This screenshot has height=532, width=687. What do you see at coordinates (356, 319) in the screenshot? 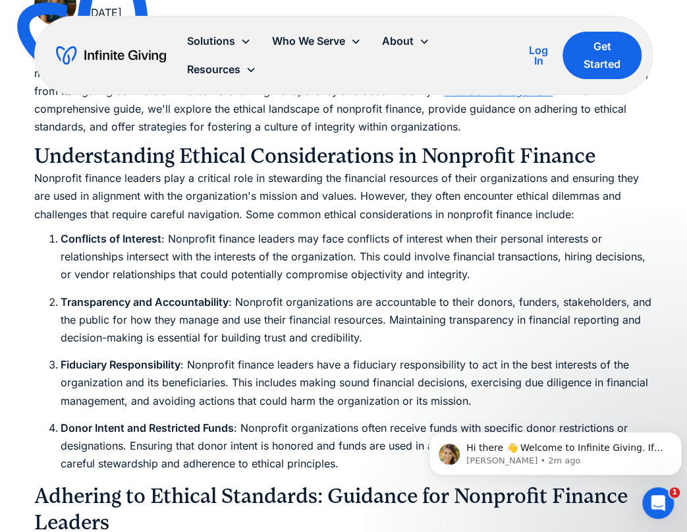
I see `li: : Nonprofit organizations are accountable to their donors, funders, stakeholders, and the public ...` at bounding box center [356, 319].